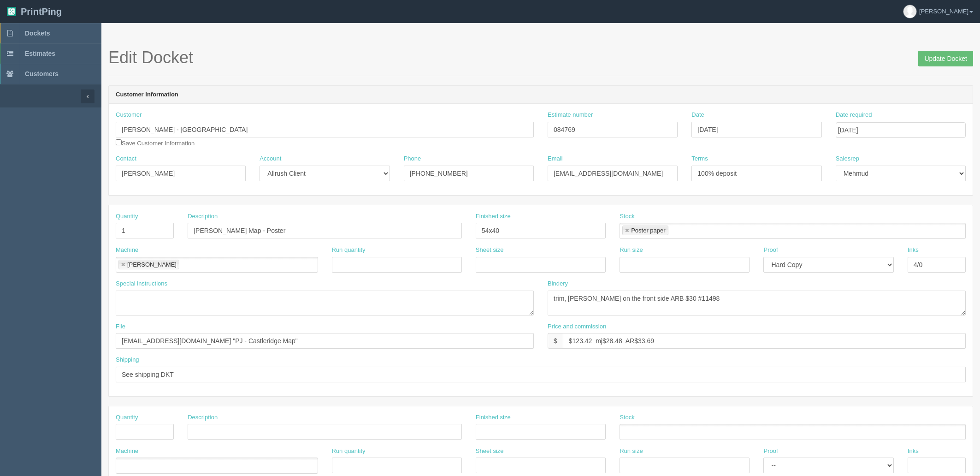 This screenshot has height=476, width=980. Describe the element at coordinates (129, 115) in the screenshot. I see `label: Customer` at that location.